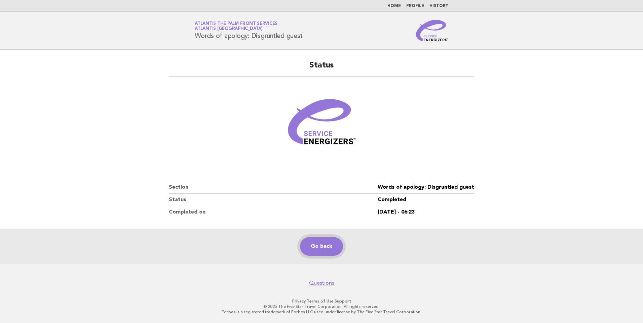 The image size is (643, 323). What do you see at coordinates (342, 301) in the screenshot?
I see `a: Support` at bounding box center [342, 301].